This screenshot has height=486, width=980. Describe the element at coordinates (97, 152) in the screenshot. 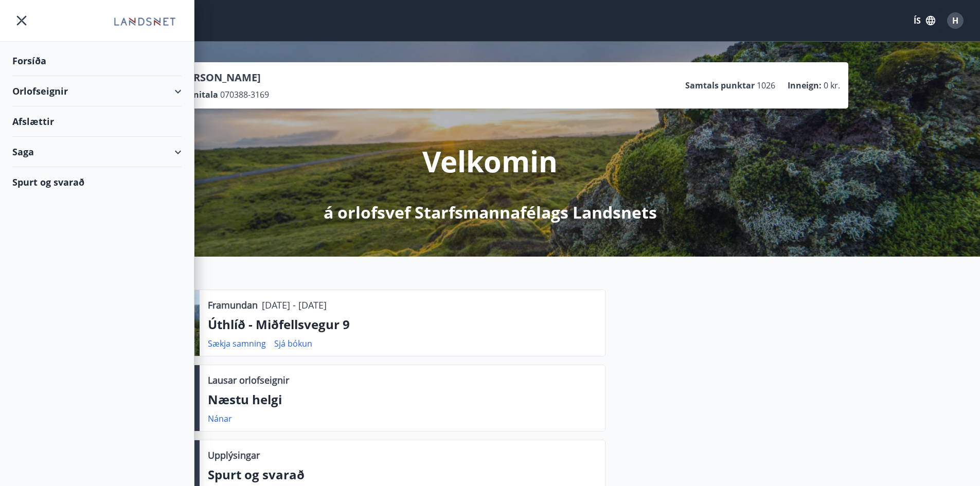

I see `div: Saga` at that location.